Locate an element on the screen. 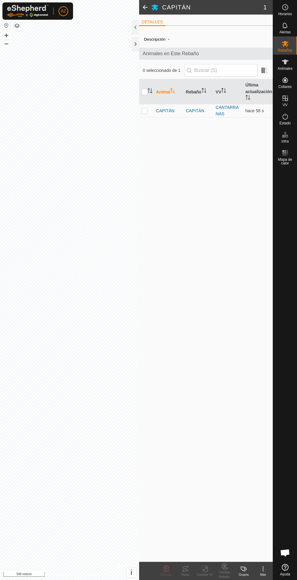 The height and width of the screenshot is (580, 297). font: Collares is located at coordinates (285, 87).